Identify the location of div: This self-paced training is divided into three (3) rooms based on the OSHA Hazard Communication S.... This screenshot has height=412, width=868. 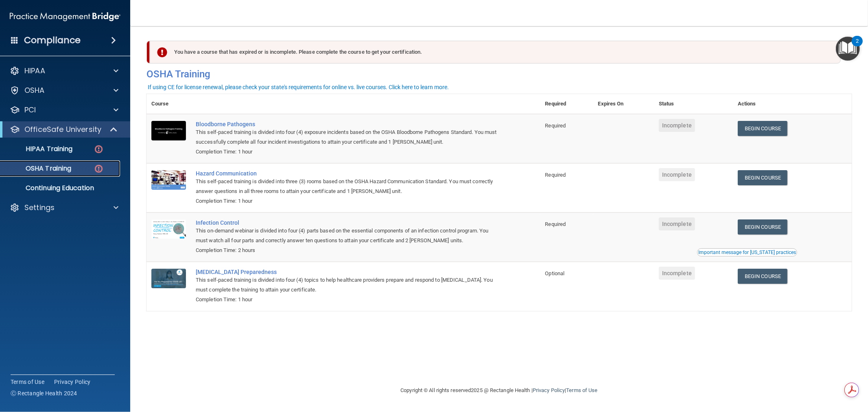
(348, 187).